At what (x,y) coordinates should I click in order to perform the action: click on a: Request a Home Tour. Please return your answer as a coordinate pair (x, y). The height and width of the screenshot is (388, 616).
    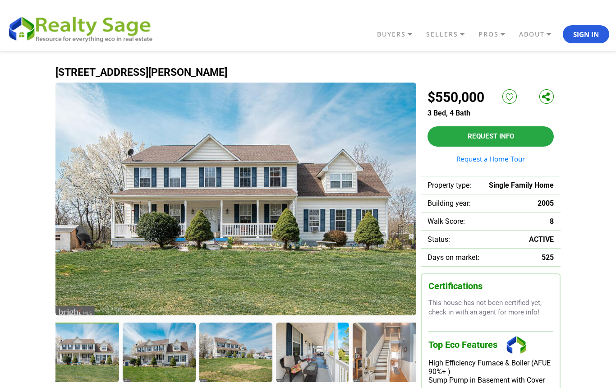
    Looking at the image, I should click on (490, 159).